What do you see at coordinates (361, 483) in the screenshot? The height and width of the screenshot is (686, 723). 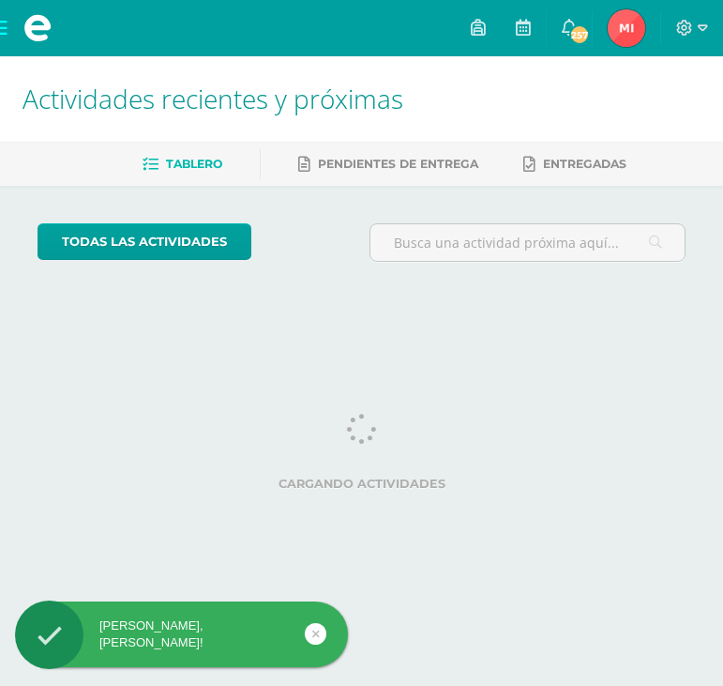 I see `label: Cargando actividades` at bounding box center [361, 483].